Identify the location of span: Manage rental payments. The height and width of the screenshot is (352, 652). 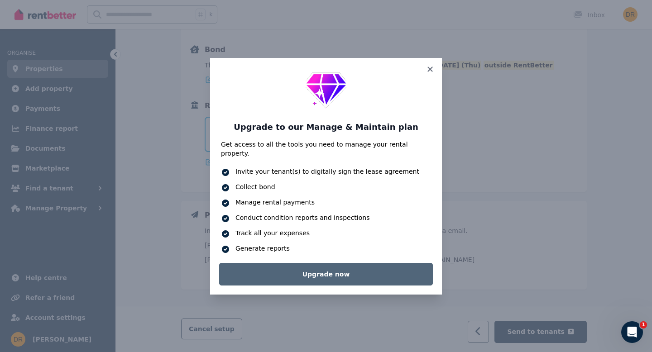
(333, 202).